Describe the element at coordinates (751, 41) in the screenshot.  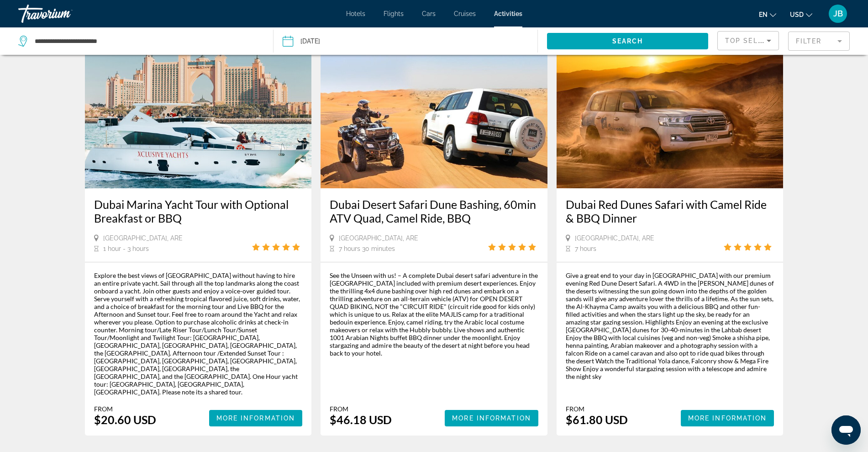
I see `span: Top Sellers` at that location.